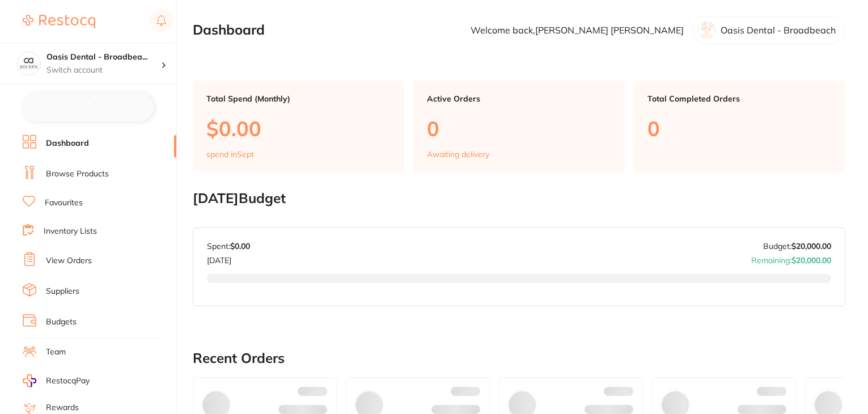 Image resolution: width=868 pixels, height=414 pixels. What do you see at coordinates (458, 154) in the screenshot?
I see `p: Awaiting delivery` at bounding box center [458, 154].